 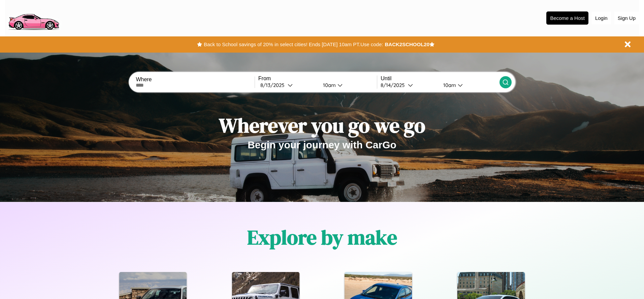 What do you see at coordinates (440, 79) in the screenshot?
I see `label: Until` at bounding box center [440, 79].